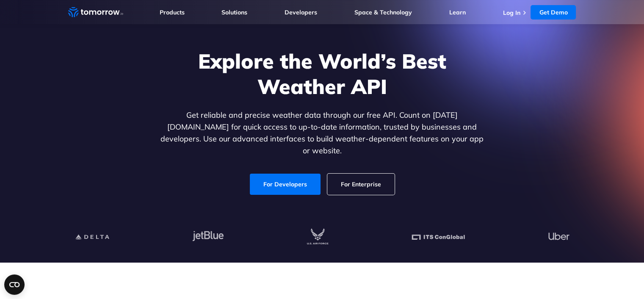 This screenshot has width=644, height=299. Describe the element at coordinates (511, 13) in the screenshot. I see `a: Log In` at that location.